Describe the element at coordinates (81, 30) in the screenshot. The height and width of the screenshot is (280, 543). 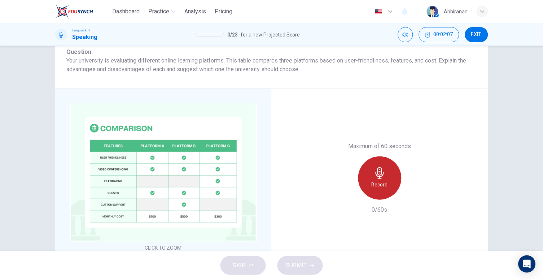
I see `span: Linguaskill` at that location.